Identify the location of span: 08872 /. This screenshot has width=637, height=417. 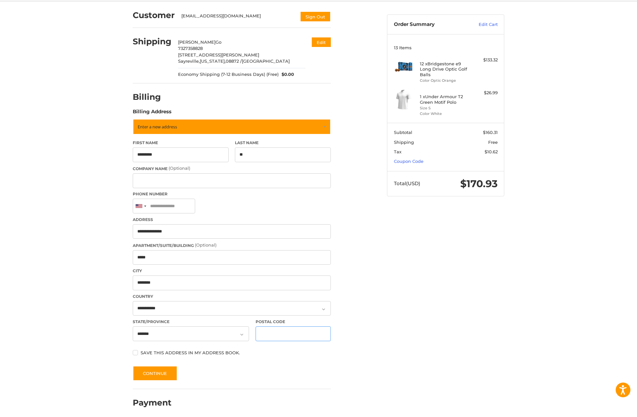
(234, 61).